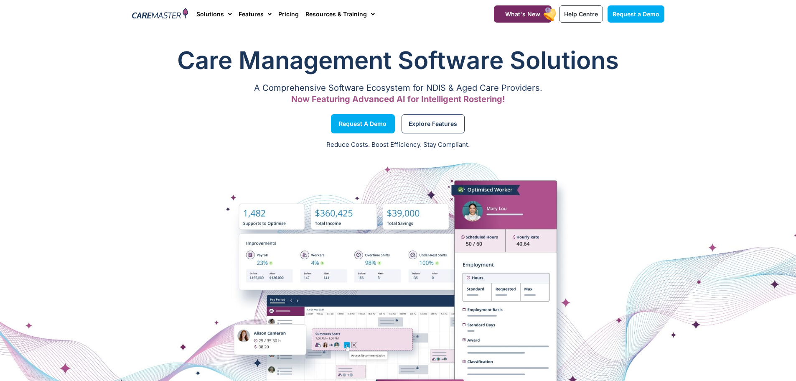 The height and width of the screenshot is (381, 796). Describe the element at coordinates (398, 88) in the screenshot. I see `p: A Comprehensive Software Ecosystem for NDIS & Aged Care Providers.` at that location.